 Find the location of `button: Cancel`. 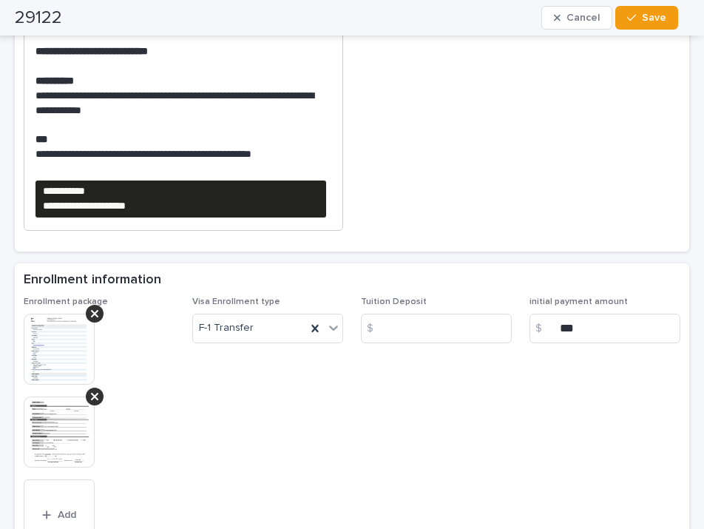

button: Cancel is located at coordinates (577, 18).